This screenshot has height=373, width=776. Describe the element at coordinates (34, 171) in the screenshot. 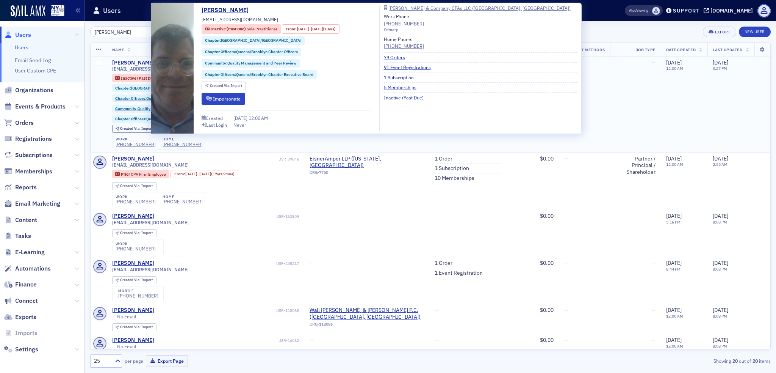

I see `span: Memberships` at that location.